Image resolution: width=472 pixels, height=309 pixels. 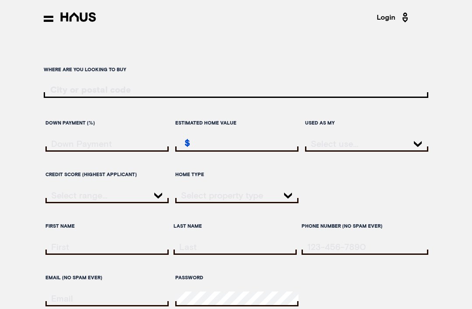 I want to click on label: Down Payment (%), so click(x=107, y=123).